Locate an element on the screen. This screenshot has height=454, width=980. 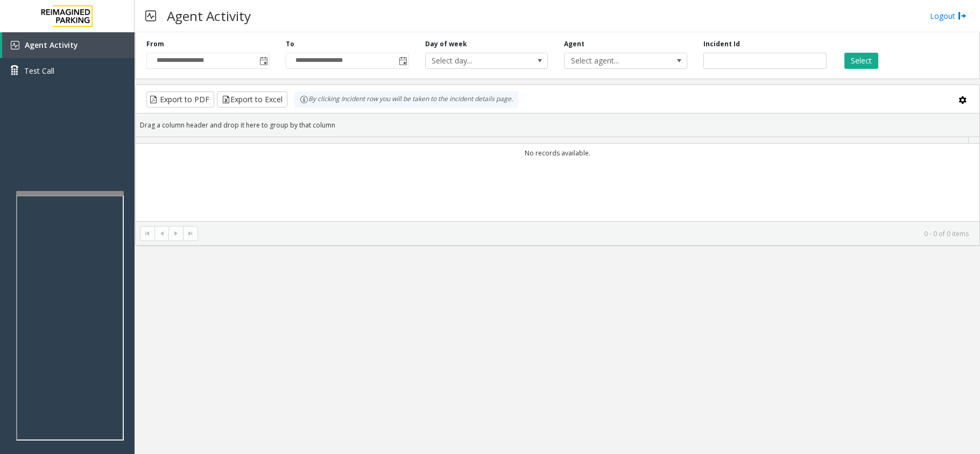
label: Incident Id is located at coordinates (722, 44).